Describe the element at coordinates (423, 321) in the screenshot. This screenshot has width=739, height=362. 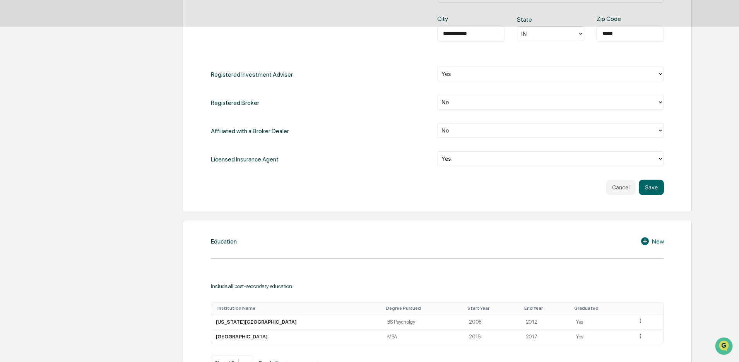
I see `td: BS Psycholgy` at that location.